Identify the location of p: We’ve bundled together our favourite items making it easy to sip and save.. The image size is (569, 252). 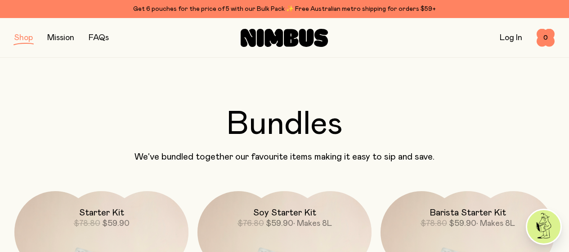
(285, 157).